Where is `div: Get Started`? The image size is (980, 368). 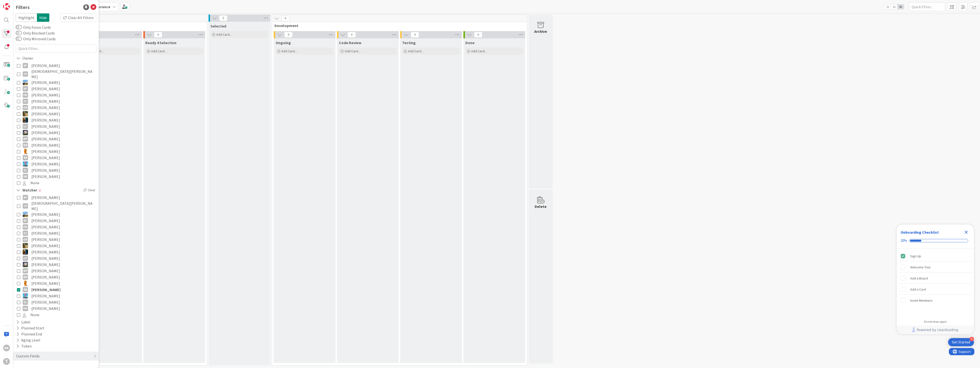
div: Get Started is located at coordinates (961, 342).